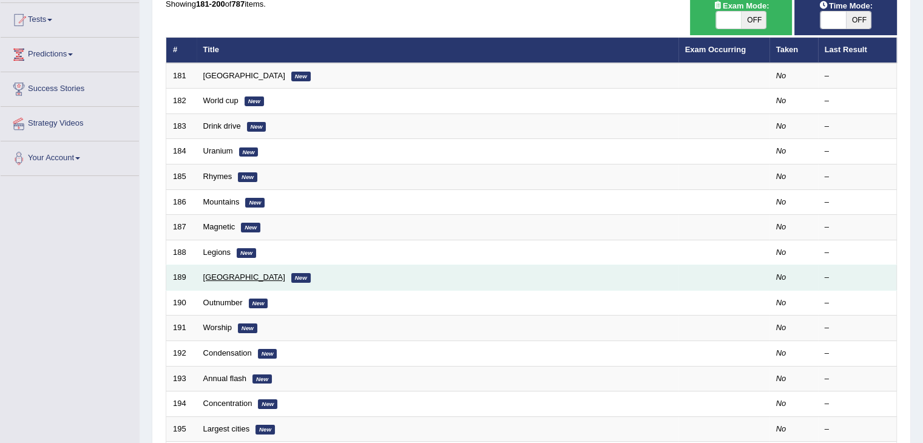 The image size is (923, 443). Describe the element at coordinates (181, 101) in the screenshot. I see `td: 182` at that location.